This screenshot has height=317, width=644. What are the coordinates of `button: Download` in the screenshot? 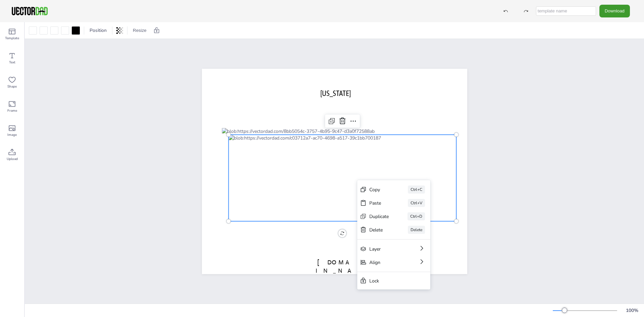 It's located at (614, 11).